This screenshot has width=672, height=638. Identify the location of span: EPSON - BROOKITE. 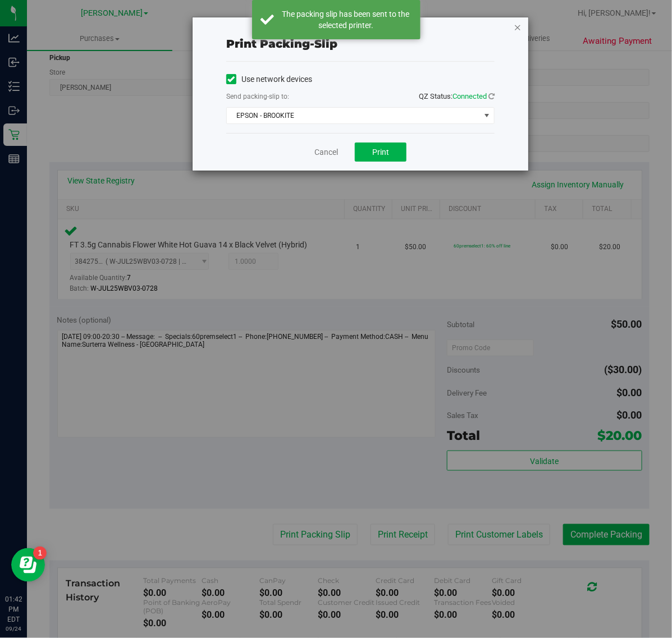
(353, 115).